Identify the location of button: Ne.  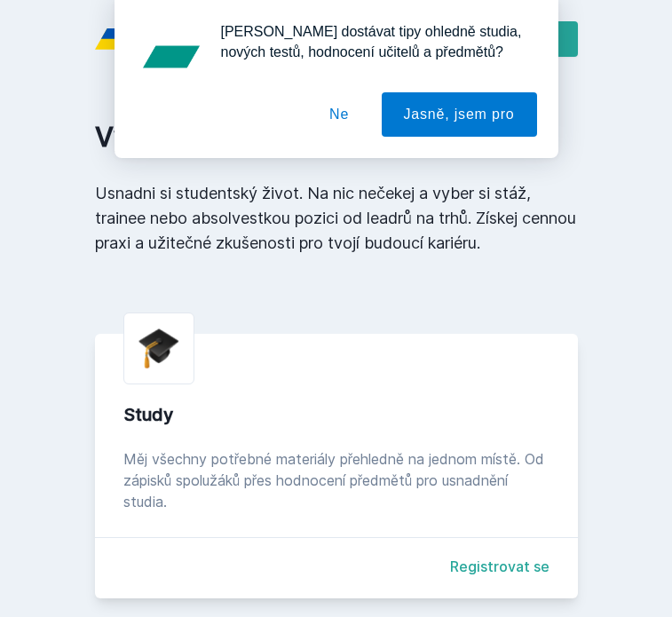
(339, 115).